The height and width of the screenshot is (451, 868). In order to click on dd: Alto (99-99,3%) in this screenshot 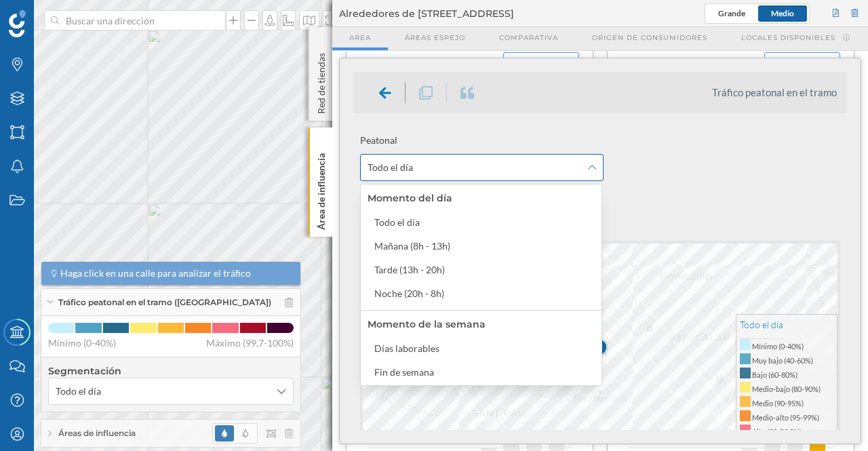, I will do `click(776, 432)`.